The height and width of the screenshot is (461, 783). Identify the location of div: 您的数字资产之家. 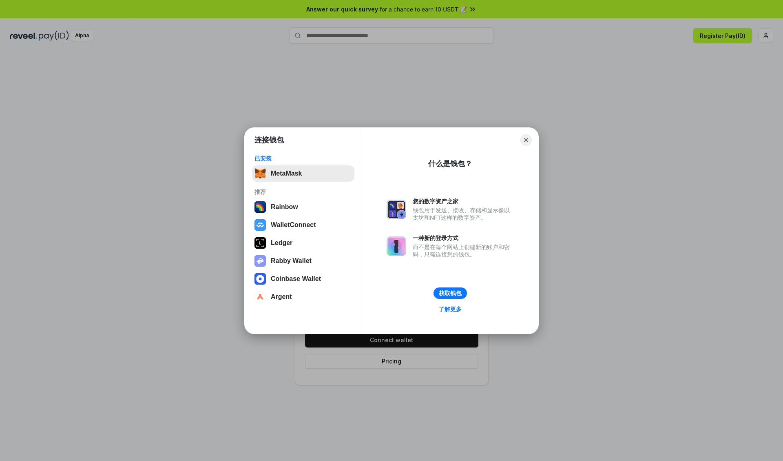
(463, 201).